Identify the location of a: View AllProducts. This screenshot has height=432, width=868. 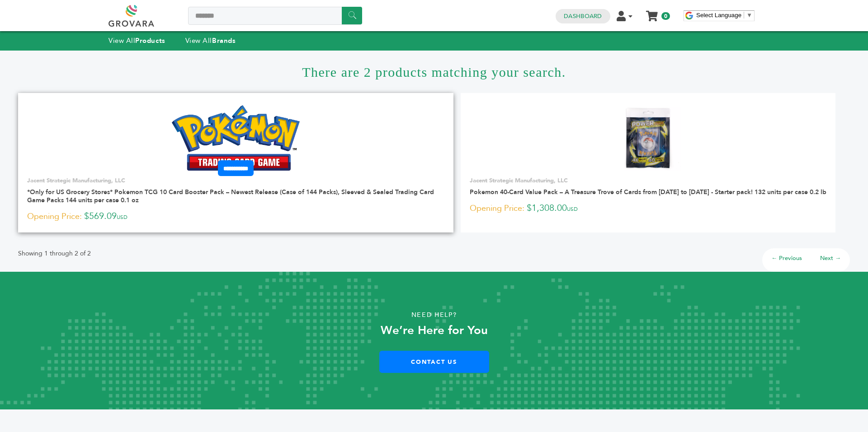
(137, 40).